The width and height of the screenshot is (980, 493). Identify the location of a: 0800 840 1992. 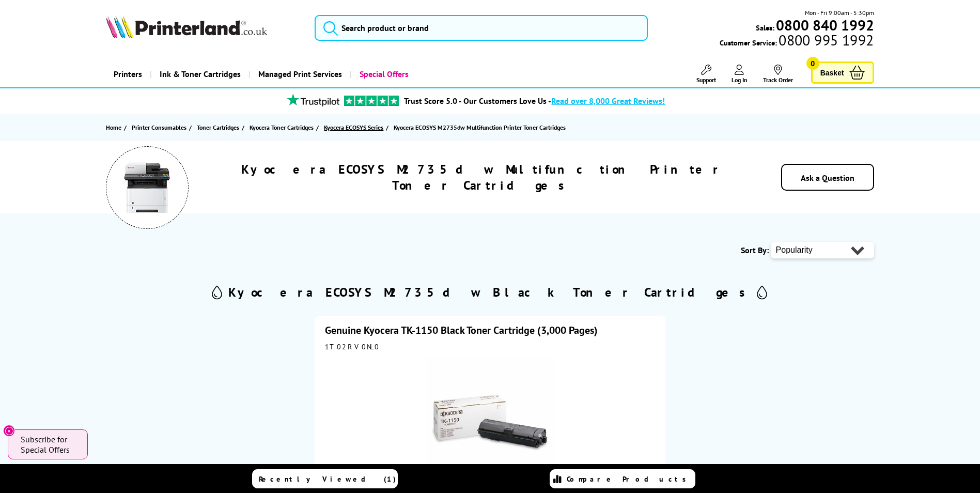
(824, 25).